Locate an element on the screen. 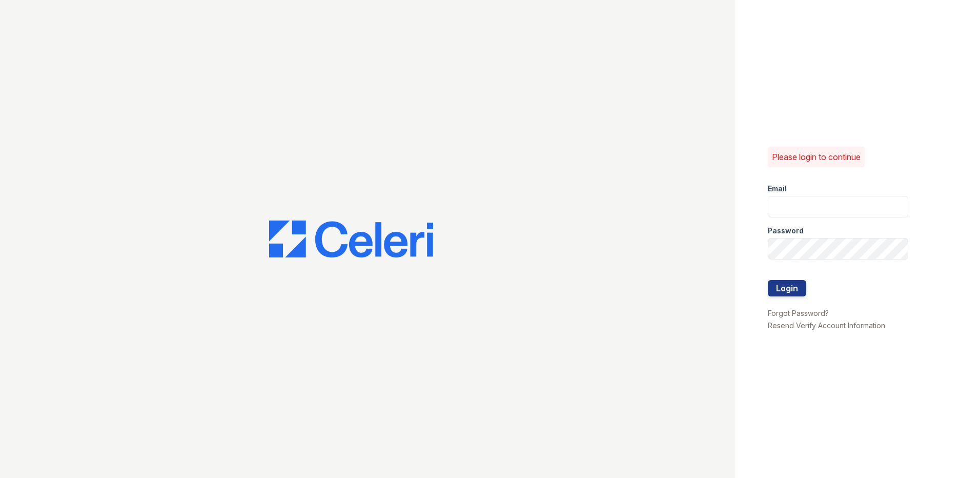 The image size is (980, 478). label: Email is located at coordinates (777, 188).